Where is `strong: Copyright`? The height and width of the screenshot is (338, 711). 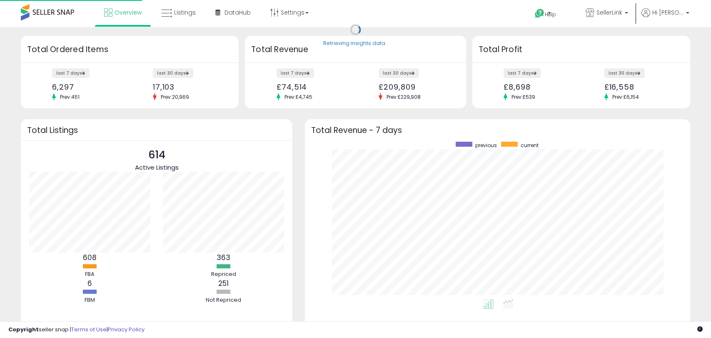
strong: Copyright is located at coordinates (23, 329).